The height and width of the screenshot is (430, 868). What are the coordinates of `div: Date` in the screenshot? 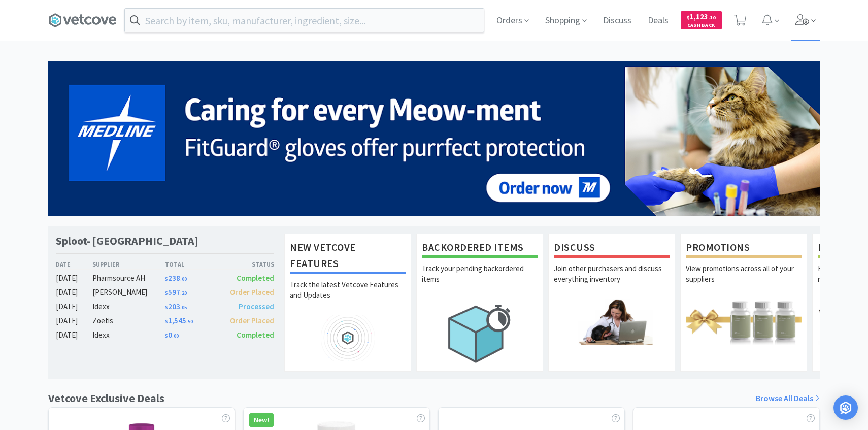 It's located at (74, 264).